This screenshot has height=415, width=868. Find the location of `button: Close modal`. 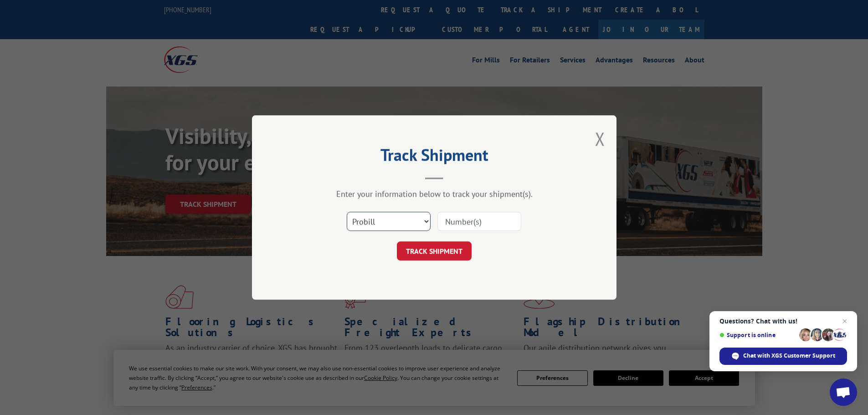

button: Close modal is located at coordinates (600, 139).